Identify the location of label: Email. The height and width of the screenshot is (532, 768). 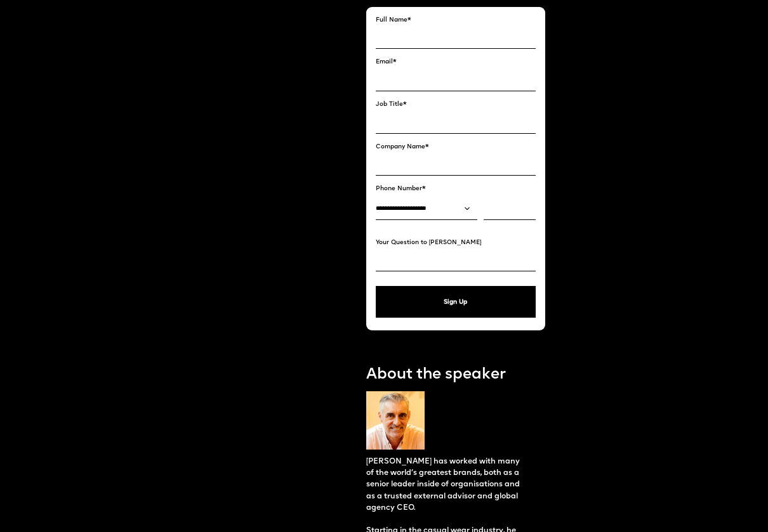
(456, 62).